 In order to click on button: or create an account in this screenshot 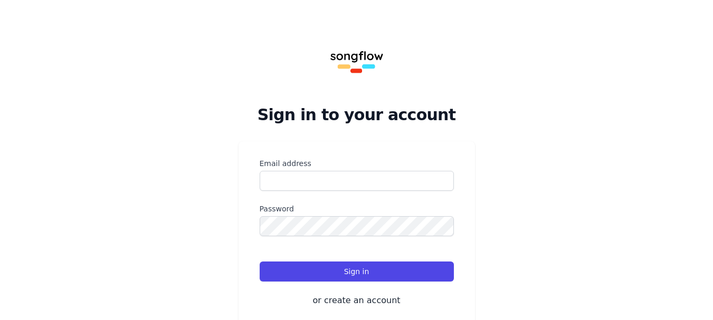, I will do `click(357, 301)`.